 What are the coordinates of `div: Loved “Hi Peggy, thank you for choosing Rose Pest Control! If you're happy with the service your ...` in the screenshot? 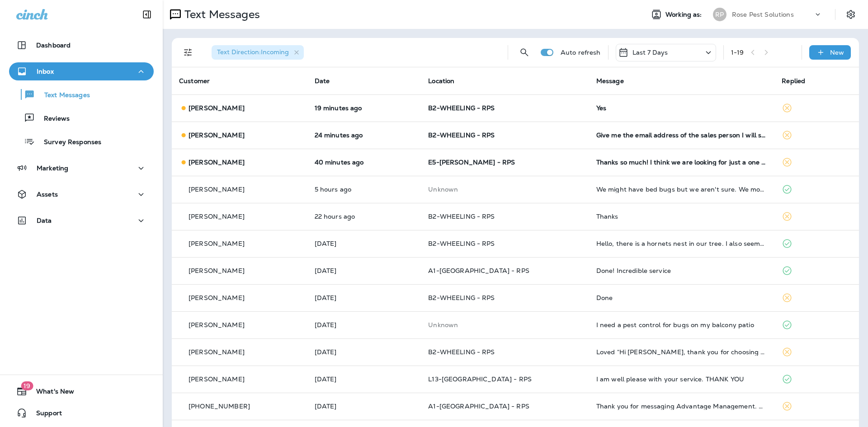 It's located at (681, 352).